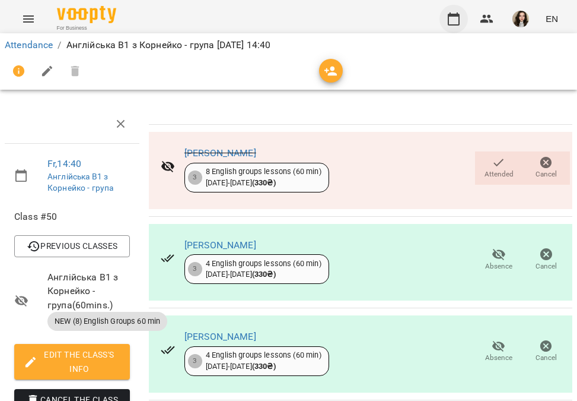  I want to click on button: Attended, so click(499, 168).